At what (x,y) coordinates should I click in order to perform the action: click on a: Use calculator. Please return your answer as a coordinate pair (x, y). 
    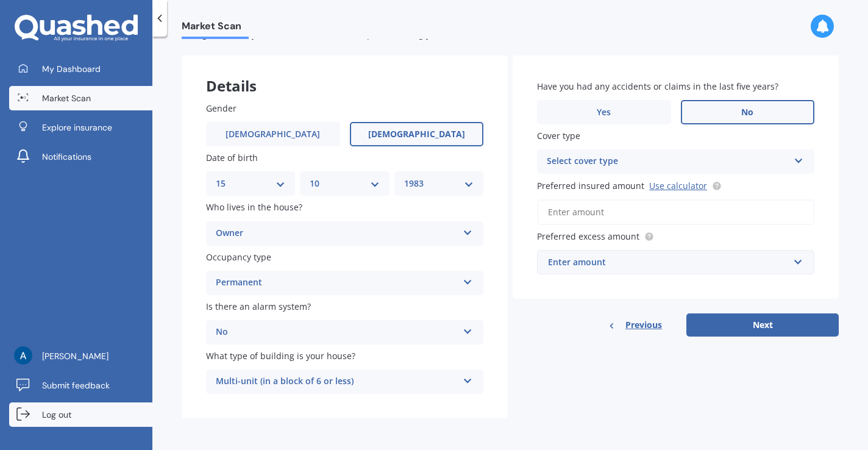
    Looking at the image, I should click on (678, 186).